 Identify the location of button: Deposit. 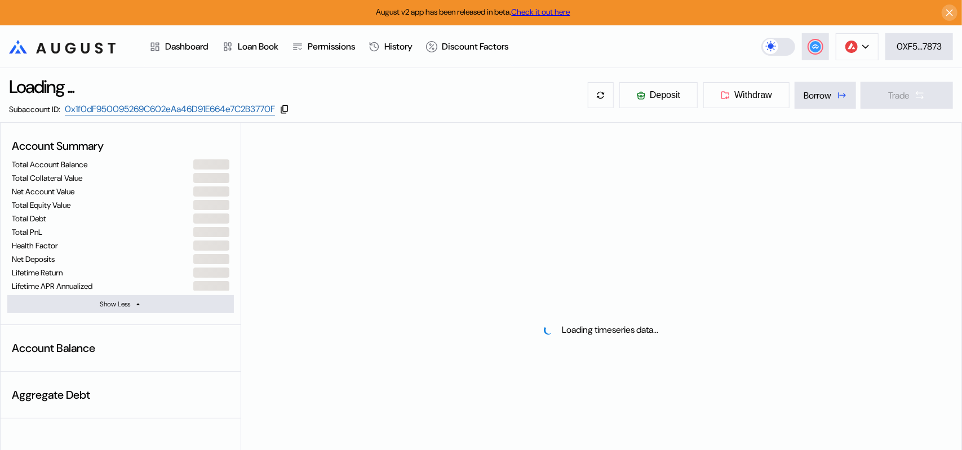
(659, 95).